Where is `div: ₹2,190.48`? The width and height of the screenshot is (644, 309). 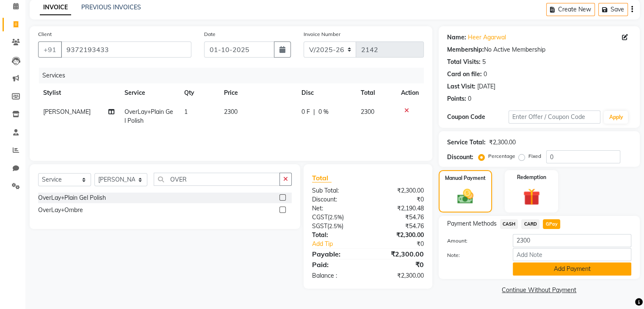
div: ₹2,190.48 is located at coordinates (399, 208).